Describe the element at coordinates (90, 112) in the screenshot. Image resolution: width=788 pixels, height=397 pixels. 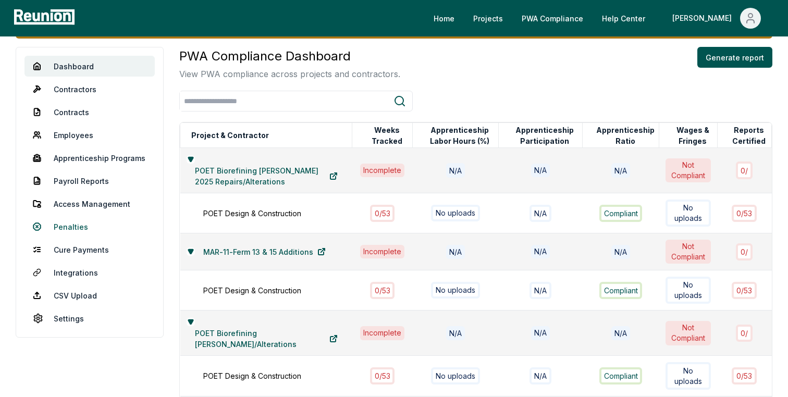
I see `a: Contracts` at that location.